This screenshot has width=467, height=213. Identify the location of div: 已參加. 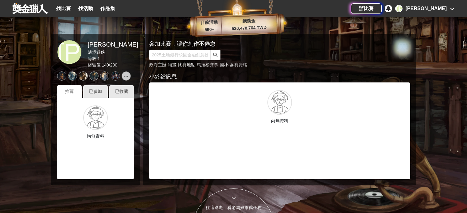
(95, 92).